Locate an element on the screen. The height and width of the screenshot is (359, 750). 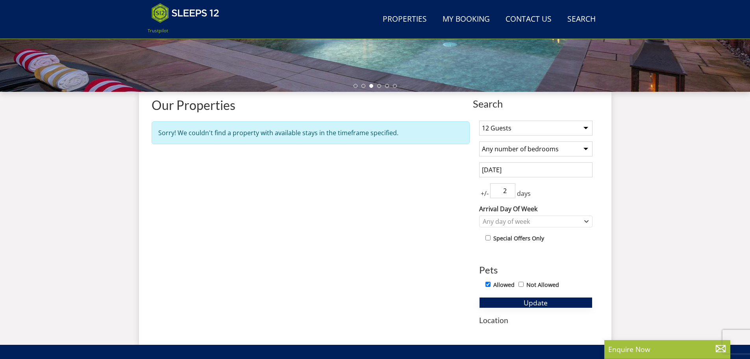
a: Contact Us is located at coordinates (528, 19).